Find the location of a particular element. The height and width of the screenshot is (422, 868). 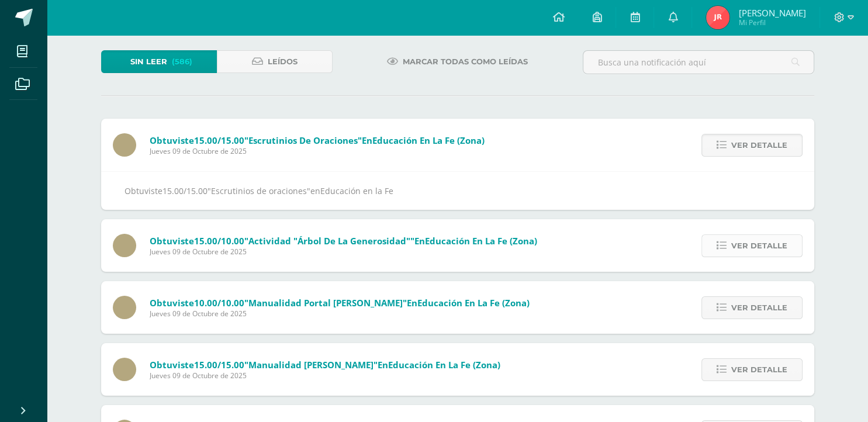

a: Sin leer(586) is located at coordinates (159, 61).